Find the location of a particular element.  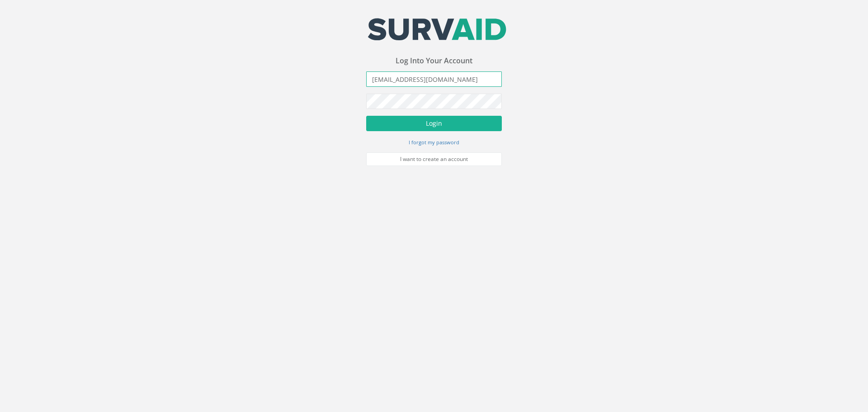

button: Login is located at coordinates (434, 124).